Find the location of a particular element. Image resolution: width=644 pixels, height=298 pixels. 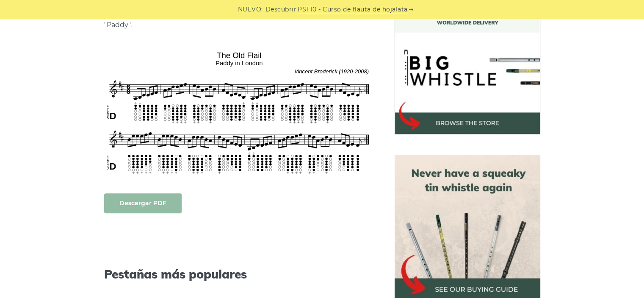

a: Descargar PDF is located at coordinates (143, 202).